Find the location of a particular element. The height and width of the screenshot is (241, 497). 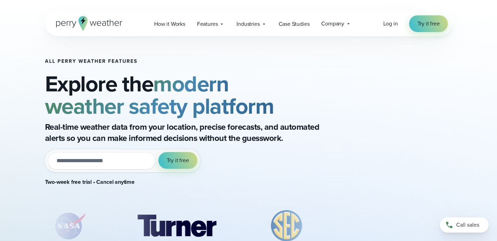

strong: modern weather safety platform is located at coordinates (159, 95).